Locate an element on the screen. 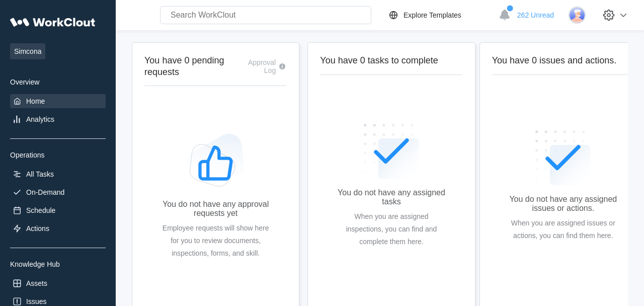 Image resolution: width=644 pixels, height=306 pixels. div: When you are assigned issues or actions, you can find them here. is located at coordinates (563, 229).